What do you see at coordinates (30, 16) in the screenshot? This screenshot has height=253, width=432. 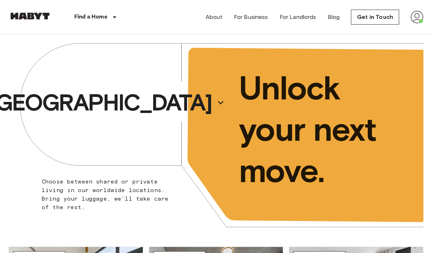 I see `img: Habyt` at bounding box center [30, 16].